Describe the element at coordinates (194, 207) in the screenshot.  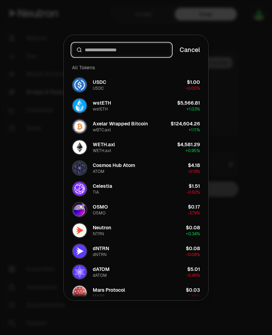
I see `div: $0.17` at that location.